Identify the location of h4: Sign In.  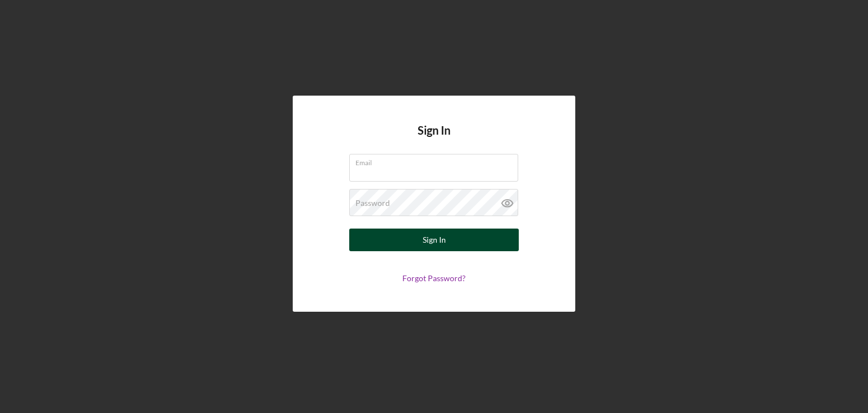
(434, 139).